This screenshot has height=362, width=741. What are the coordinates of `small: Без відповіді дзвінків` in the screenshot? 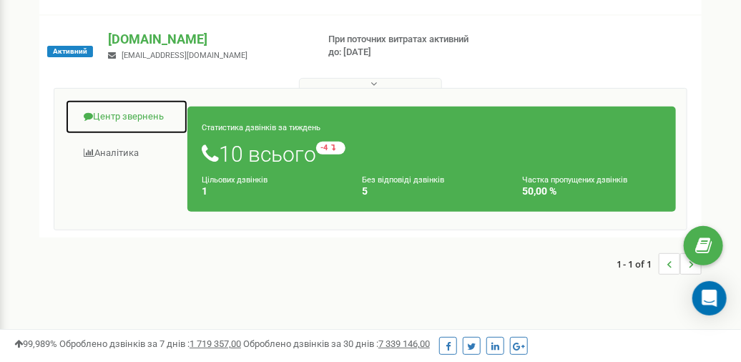 It's located at (403, 179).